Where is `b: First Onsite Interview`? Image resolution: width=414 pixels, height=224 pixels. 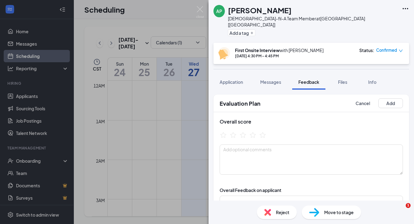
b: First Onsite Interview is located at coordinates (257, 50).